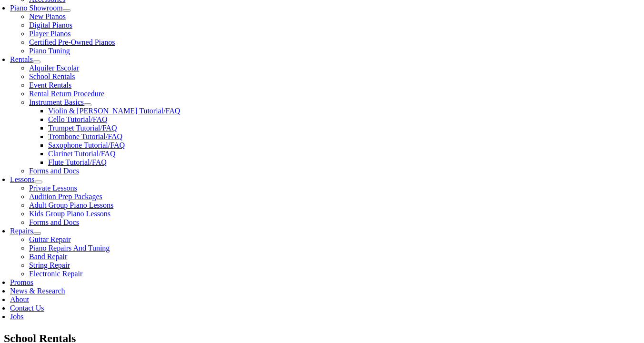 The image size is (644, 343). I want to click on a: Adult Group Piano Lessons, so click(71, 205).